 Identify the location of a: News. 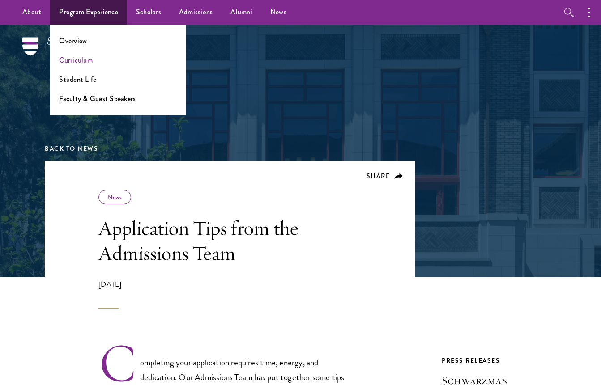
(115, 197).